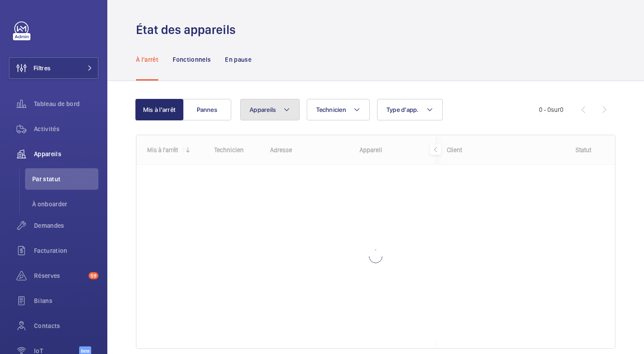  Describe the element at coordinates (60, 275) in the screenshot. I see `span: Réserves` at that location.